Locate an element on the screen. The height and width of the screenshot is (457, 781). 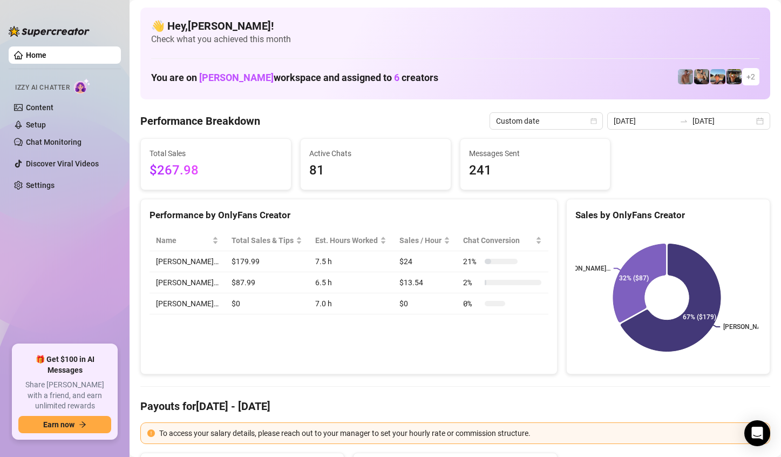
span: to is located at coordinates (684, 121).